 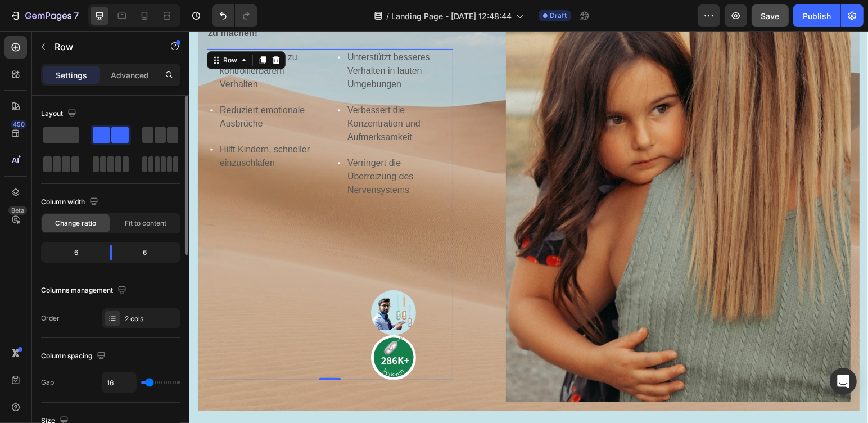 What do you see at coordinates (82, 85) in the screenshot?
I see `p: Reduziert emotionale Ausbrüche` at bounding box center [82, 85].